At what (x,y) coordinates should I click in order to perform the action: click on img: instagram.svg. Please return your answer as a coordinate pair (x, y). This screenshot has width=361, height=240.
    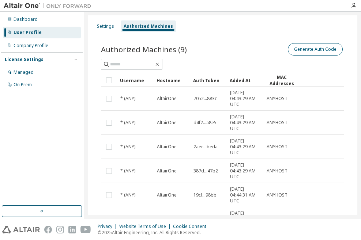
    Looking at the image, I should click on (60, 230).